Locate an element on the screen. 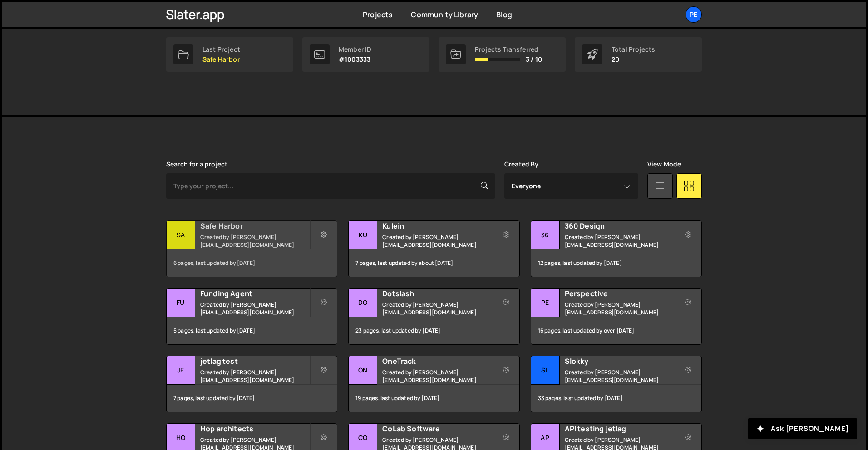 The image size is (868, 450). h2: Funding Agent is located at coordinates (254, 293).